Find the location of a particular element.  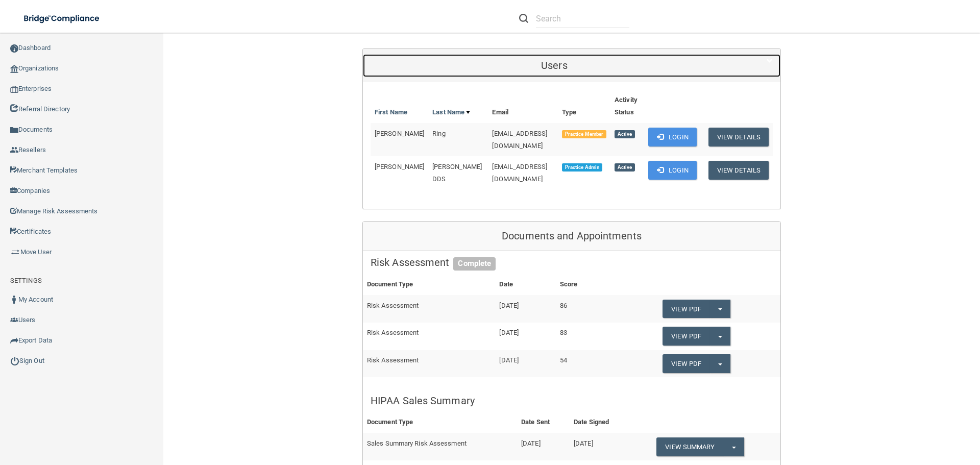

label: SETTINGS is located at coordinates (27, 281).